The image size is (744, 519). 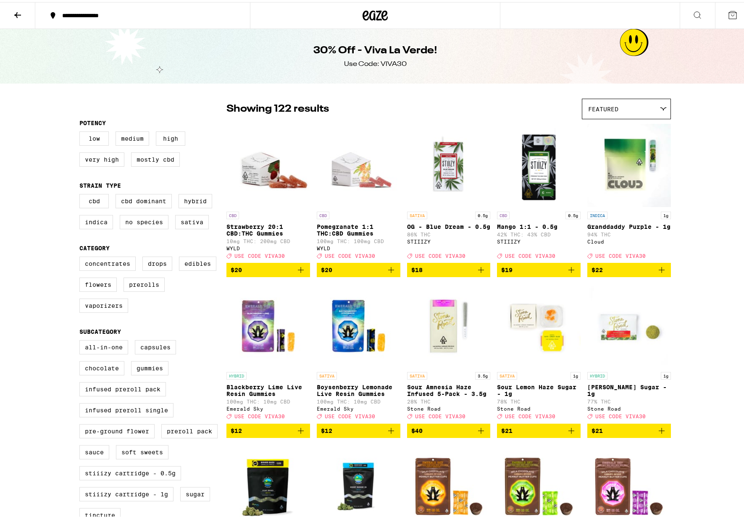 I want to click on label: Infused Preroll Single, so click(x=126, y=408).